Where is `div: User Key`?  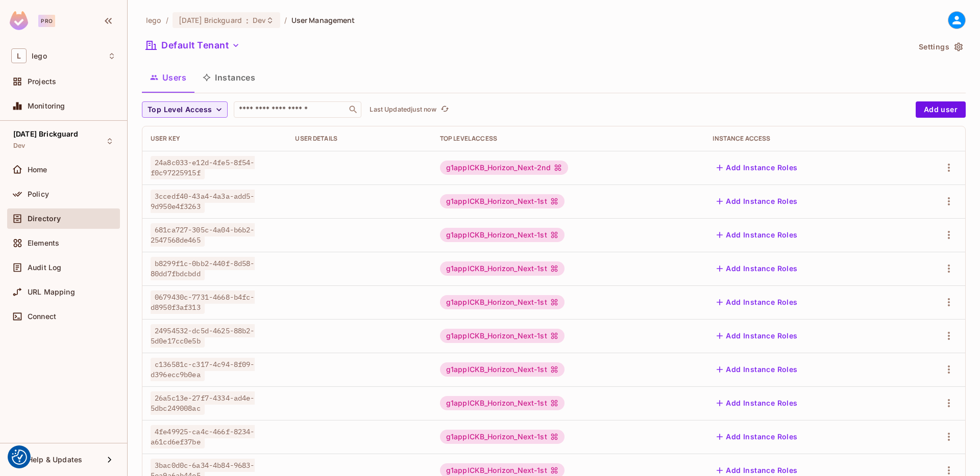 div: User Key is located at coordinates (215, 139).